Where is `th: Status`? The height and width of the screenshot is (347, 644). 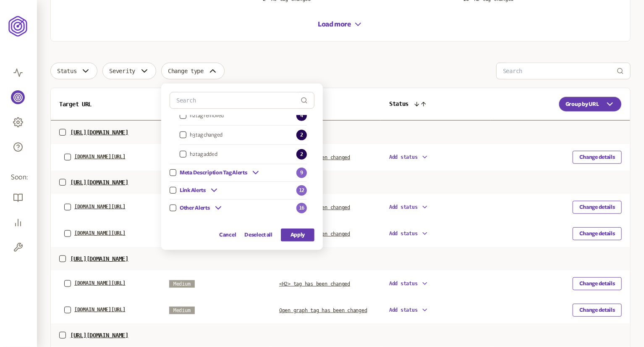 th: Status is located at coordinates (436, 104).